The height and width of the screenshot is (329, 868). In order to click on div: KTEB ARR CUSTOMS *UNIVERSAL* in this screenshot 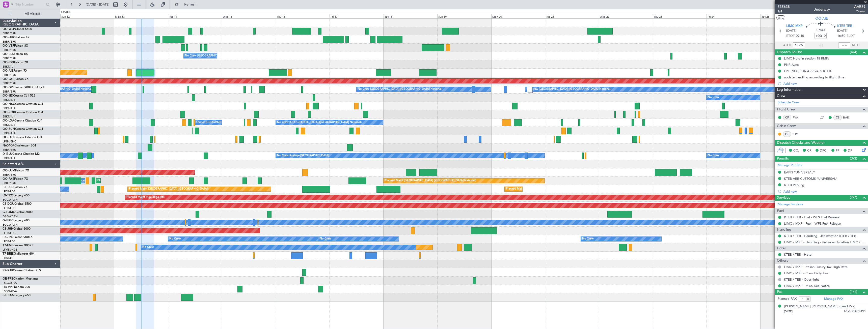, I will do `click(811, 179)`.